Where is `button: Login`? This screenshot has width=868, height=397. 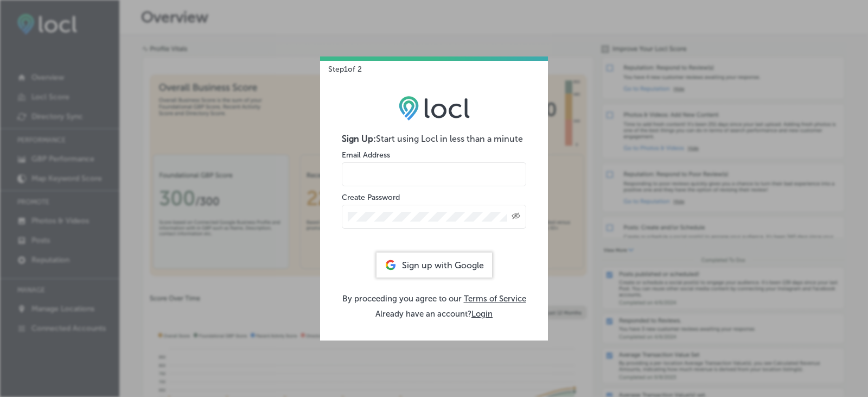
button: Login is located at coordinates (482, 314).